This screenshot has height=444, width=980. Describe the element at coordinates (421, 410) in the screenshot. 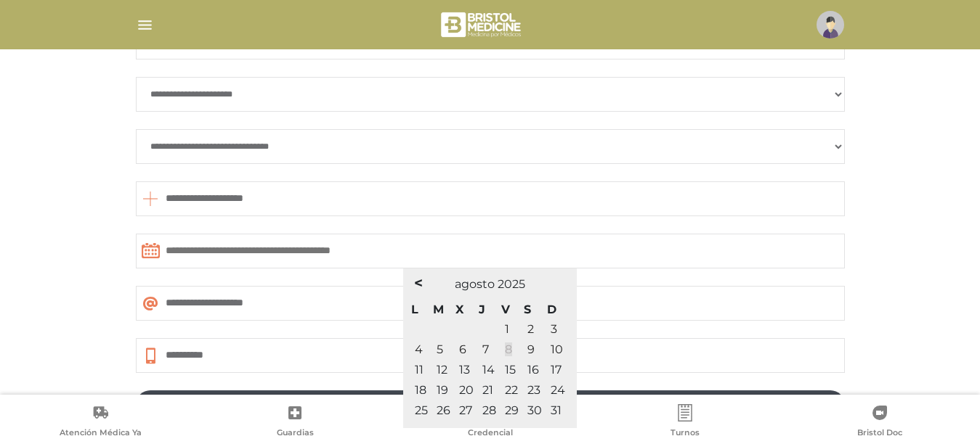

I see `span: 25` at that location.